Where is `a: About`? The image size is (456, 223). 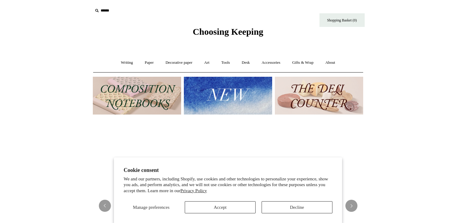 a: About is located at coordinates (330, 62).